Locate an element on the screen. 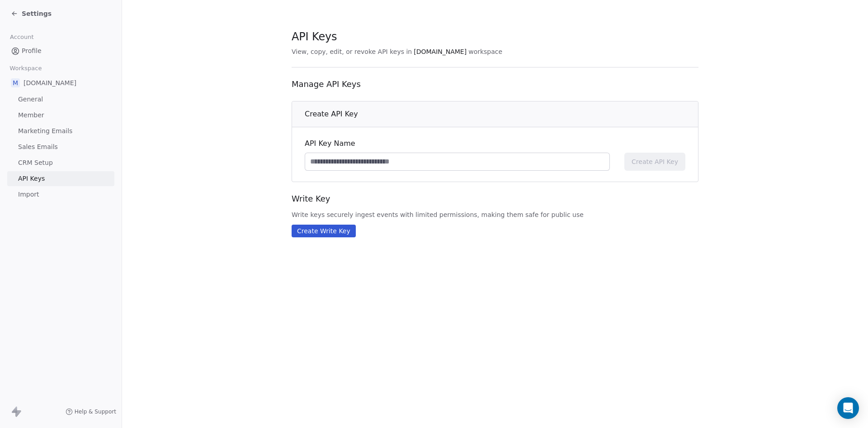 This screenshot has height=428, width=868. a: API Keys is located at coordinates (61, 178).